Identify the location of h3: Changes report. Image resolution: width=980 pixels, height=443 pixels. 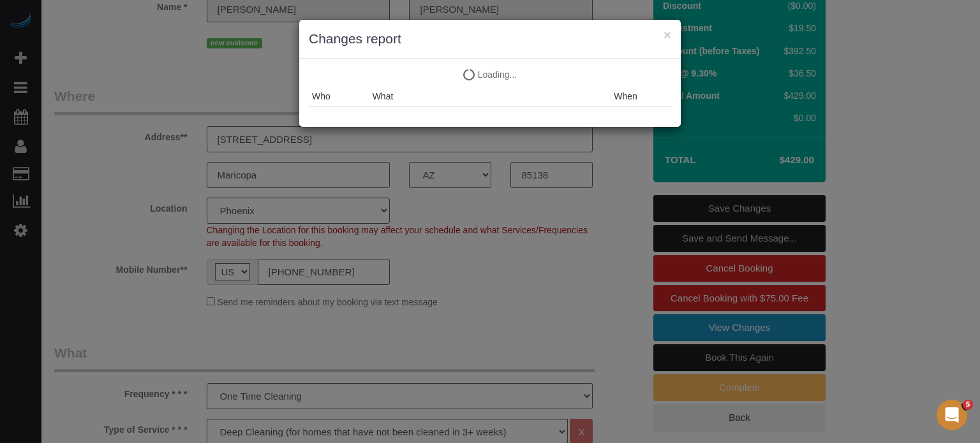
(490, 39).